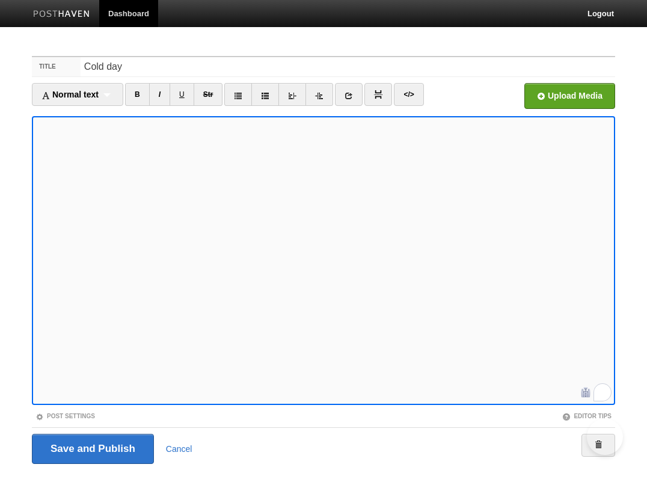  Describe the element at coordinates (182, 94) in the screenshot. I see `a: U` at that location.